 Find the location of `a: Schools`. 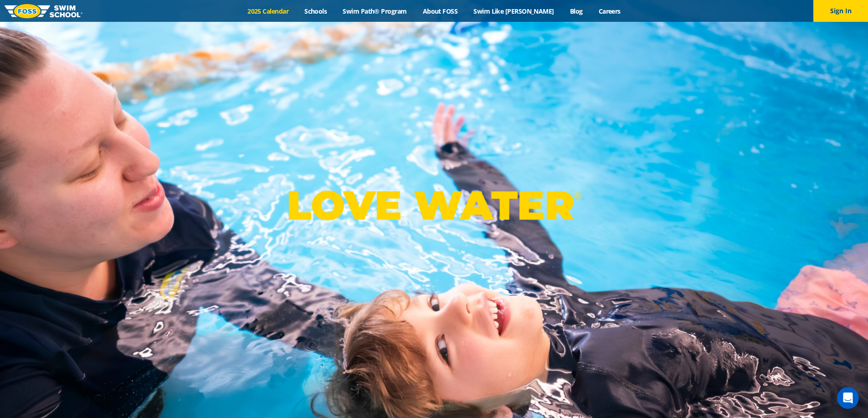

a: Schools is located at coordinates (315, 11).